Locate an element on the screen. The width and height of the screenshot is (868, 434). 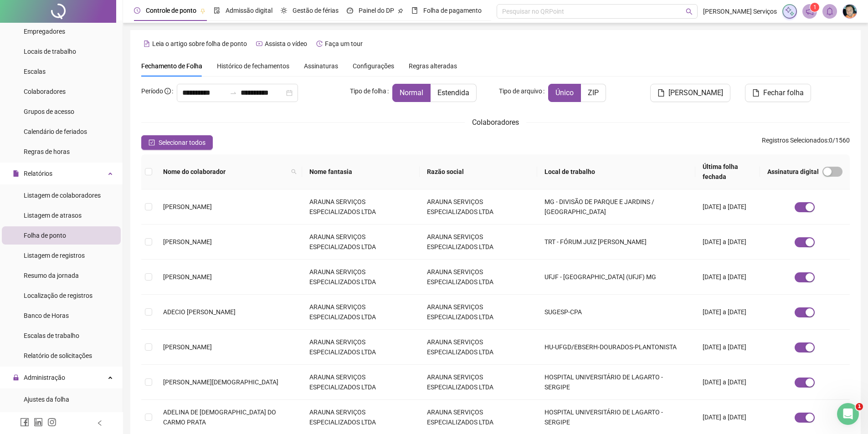
span: Faça um tour is located at coordinates (344, 44).